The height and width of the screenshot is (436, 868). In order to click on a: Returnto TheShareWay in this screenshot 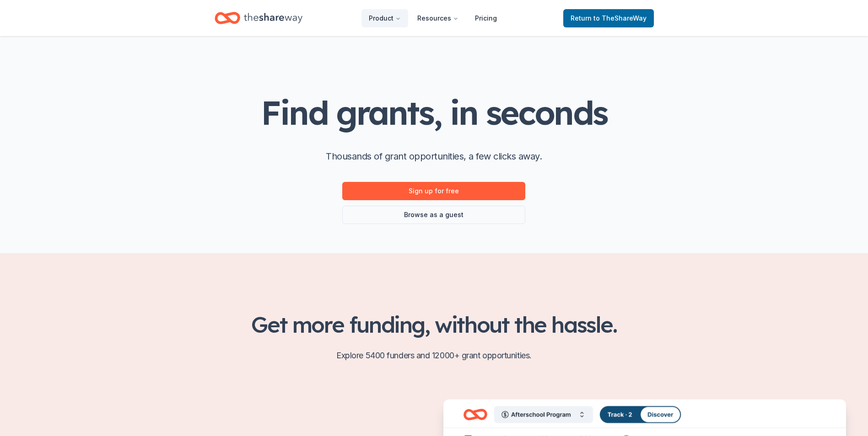, I will do `click(609, 18)`.